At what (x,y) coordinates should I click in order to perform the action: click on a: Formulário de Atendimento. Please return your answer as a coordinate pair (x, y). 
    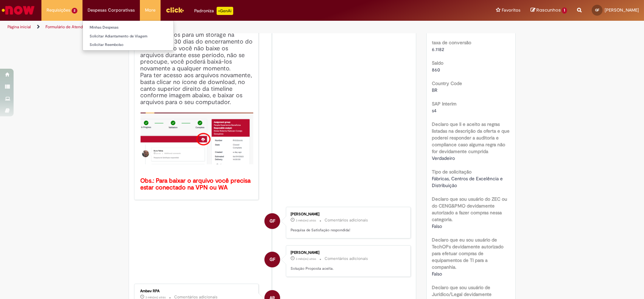
    Looking at the image, I should click on (71, 27).